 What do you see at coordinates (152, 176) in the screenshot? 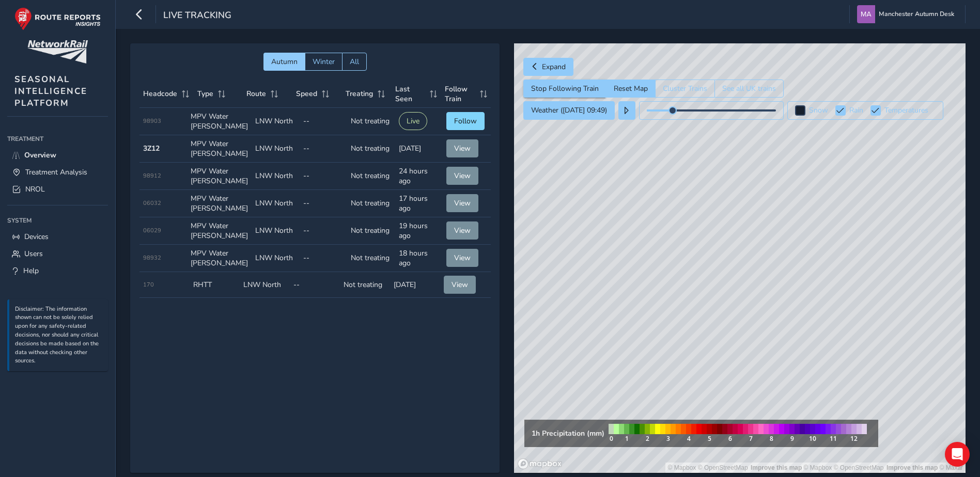
I see `span: 98912` at bounding box center [152, 176].